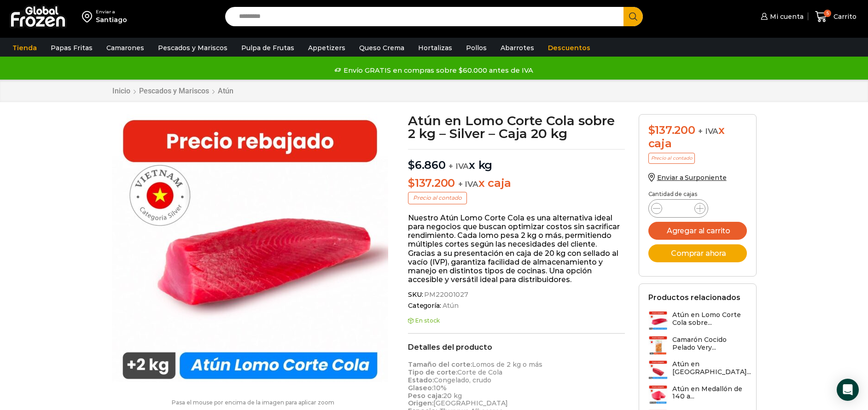  Describe the element at coordinates (516, 347) in the screenshot. I see `h2: Detalles del producto` at that location.